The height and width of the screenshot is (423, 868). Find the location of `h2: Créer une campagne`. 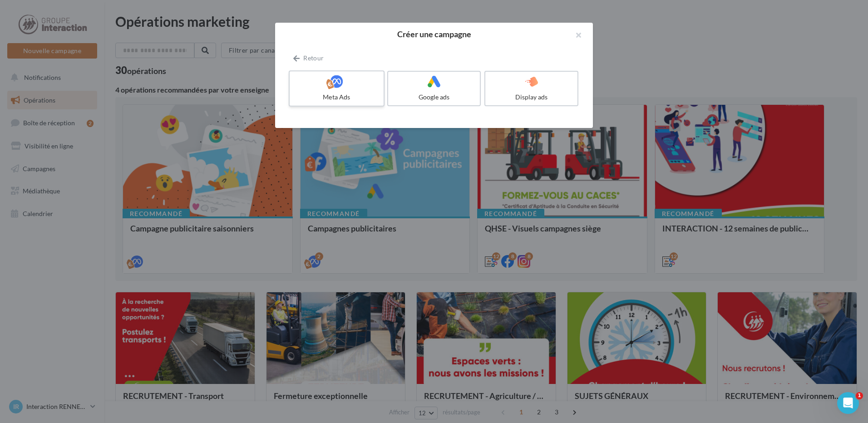

h2: Créer une campagne is located at coordinates (434, 34).